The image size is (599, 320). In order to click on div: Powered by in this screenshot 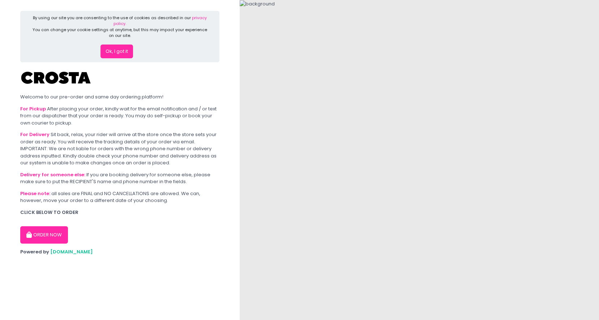, I will do `click(120, 252)`.